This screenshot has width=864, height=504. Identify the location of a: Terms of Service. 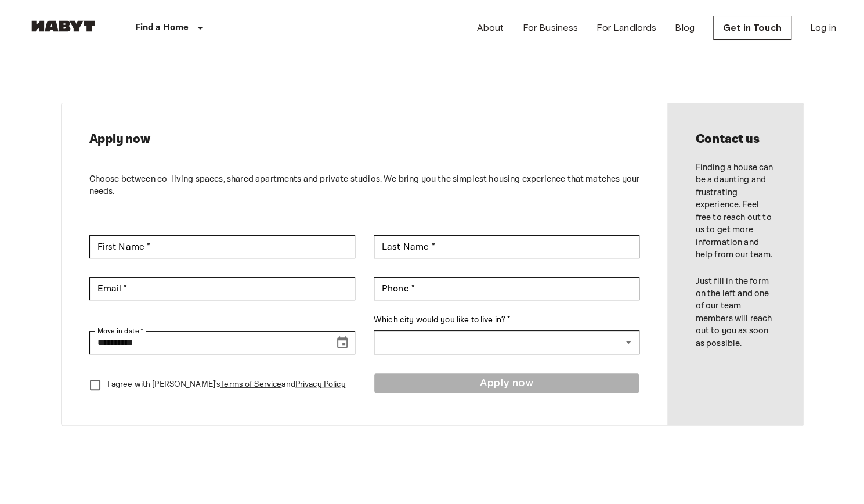
(250, 385).